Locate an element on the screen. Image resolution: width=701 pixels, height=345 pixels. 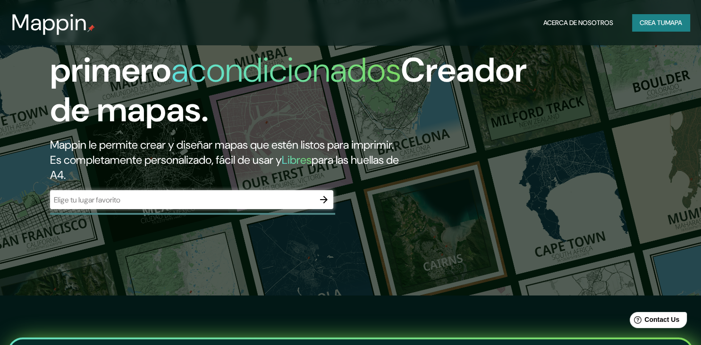
h5: Libres is located at coordinates (297, 160).